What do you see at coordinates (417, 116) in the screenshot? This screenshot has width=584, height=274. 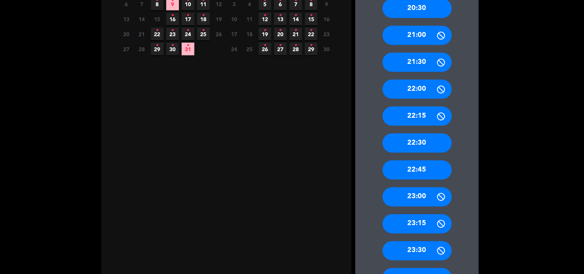 I see `div: 22:15` at bounding box center [417, 116].